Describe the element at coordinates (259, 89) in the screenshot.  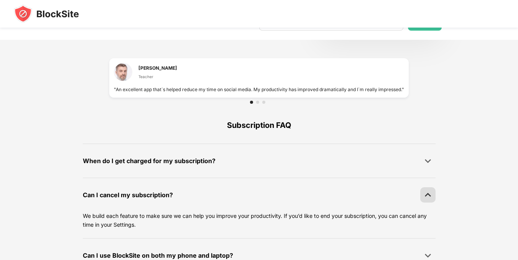
I see `div: "An excellent app that`s helped reduce my time on social media. My productivity has improved dram...` at that location.